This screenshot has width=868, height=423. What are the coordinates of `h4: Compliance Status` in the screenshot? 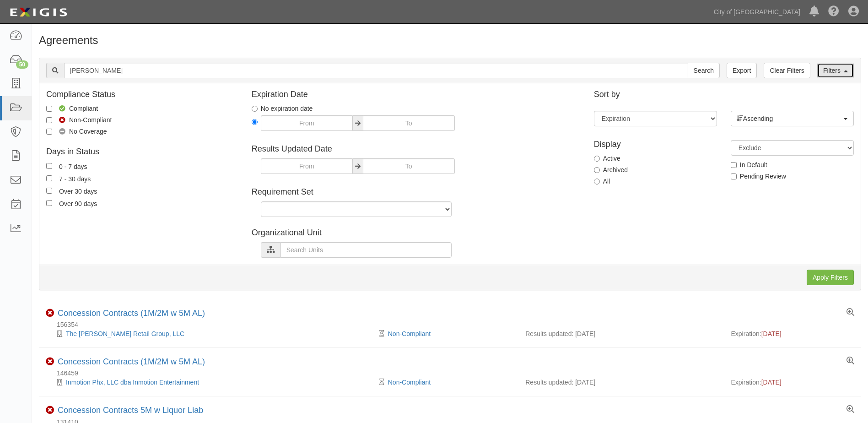 It's located at (142, 95).